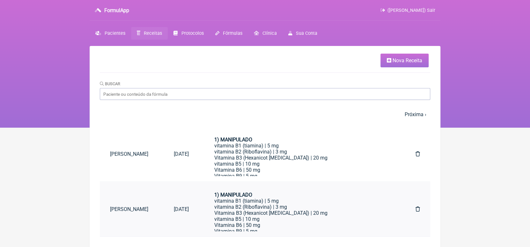 The width and height of the screenshot is (530, 247). Describe the element at coordinates (149, 33) in the screenshot. I see `a: Receitas` at that location.